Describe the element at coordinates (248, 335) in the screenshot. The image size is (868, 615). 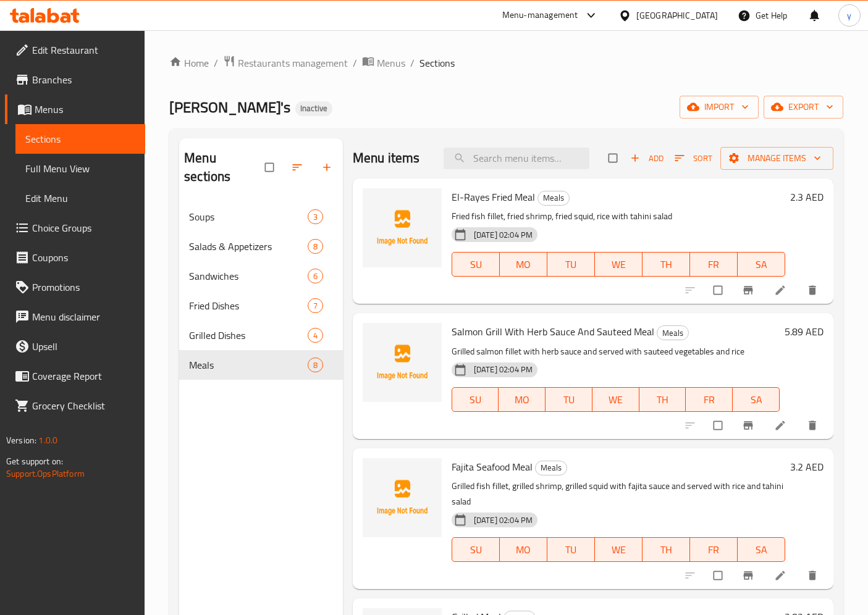
I see `span: Grilled Dishes` at that location.